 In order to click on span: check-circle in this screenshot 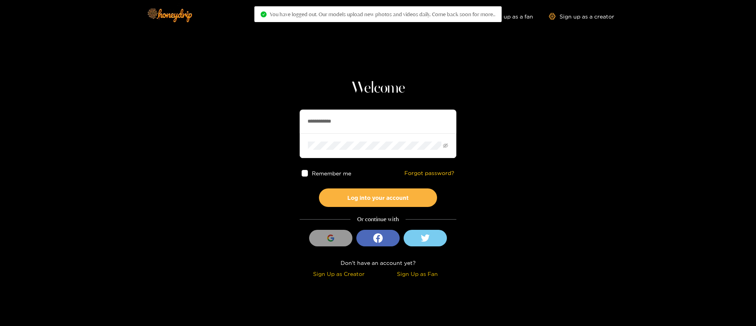, I will do `click(263, 14)`.